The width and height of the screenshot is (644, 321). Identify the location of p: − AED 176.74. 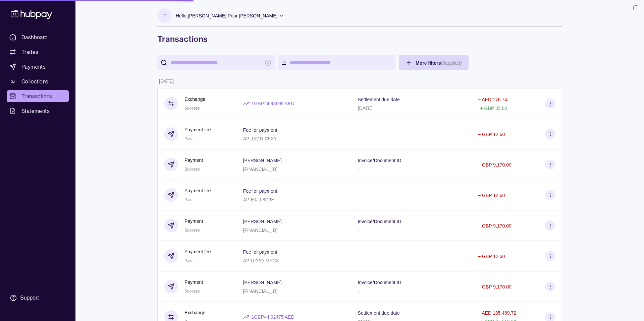
(492, 100).